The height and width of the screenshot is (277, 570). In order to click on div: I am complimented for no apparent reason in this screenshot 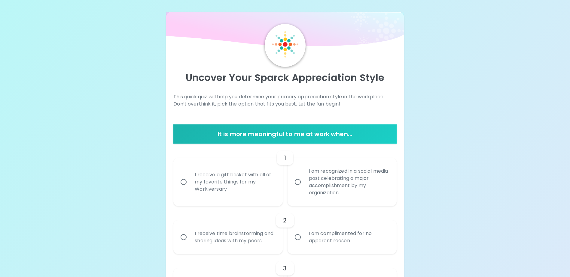, I will do `click(348, 238)`.